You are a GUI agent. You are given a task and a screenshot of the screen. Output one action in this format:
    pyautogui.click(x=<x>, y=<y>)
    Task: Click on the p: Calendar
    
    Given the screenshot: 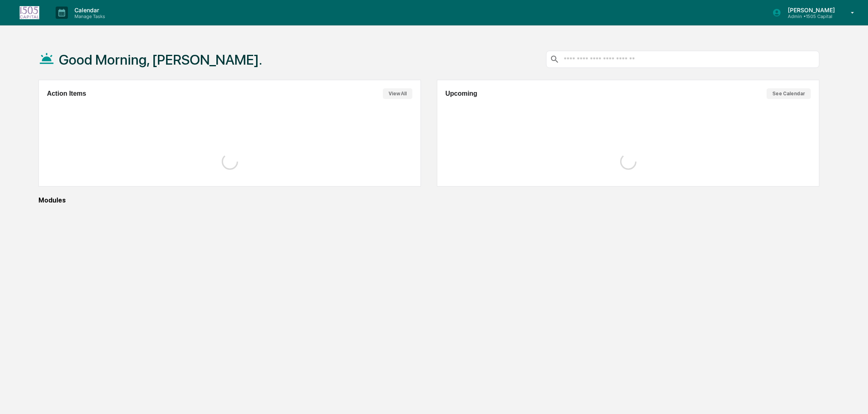 What is the action you would take?
    pyautogui.click(x=88, y=10)
    